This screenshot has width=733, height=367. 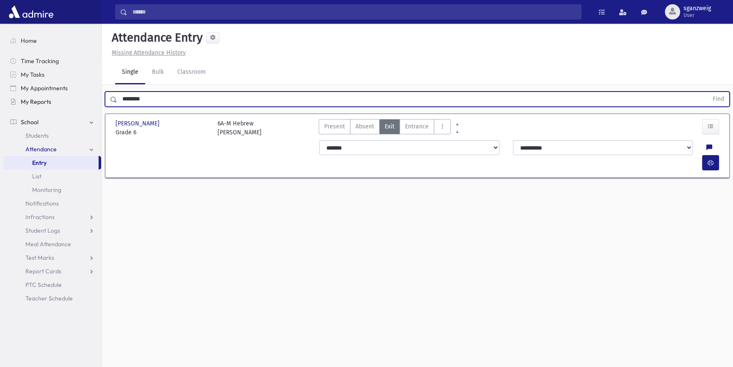 What do you see at coordinates (39, 163) in the screenshot?
I see `span: Entry` at bounding box center [39, 163].